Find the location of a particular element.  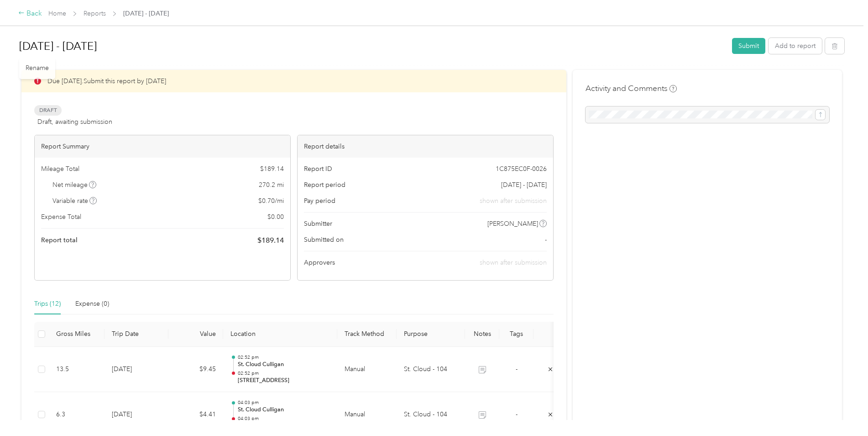

span: Variable rate is located at coordinates (75, 200).